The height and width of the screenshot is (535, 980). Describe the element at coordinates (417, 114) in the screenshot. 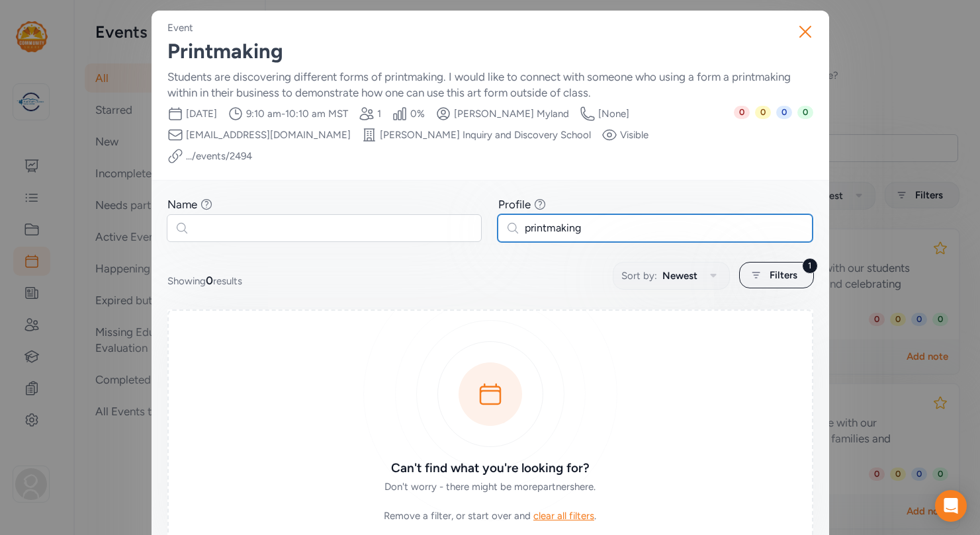

I see `span: 0 %` at that location.